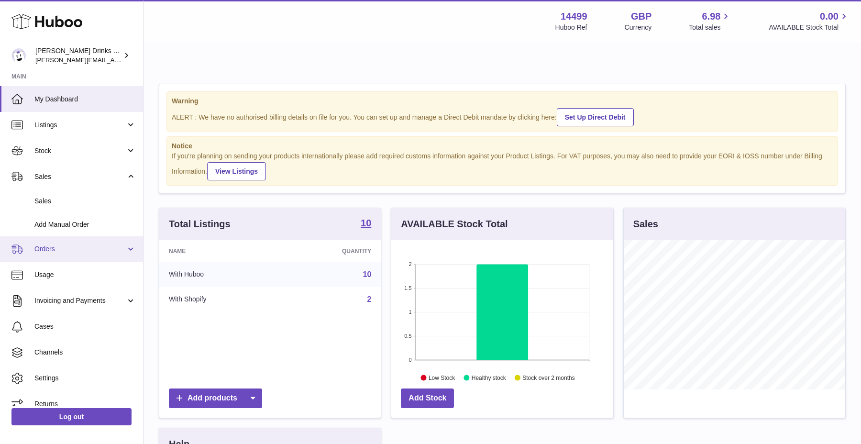  What do you see at coordinates (199, 224) in the screenshot?
I see `h3: Total Listings` at bounding box center [199, 224].